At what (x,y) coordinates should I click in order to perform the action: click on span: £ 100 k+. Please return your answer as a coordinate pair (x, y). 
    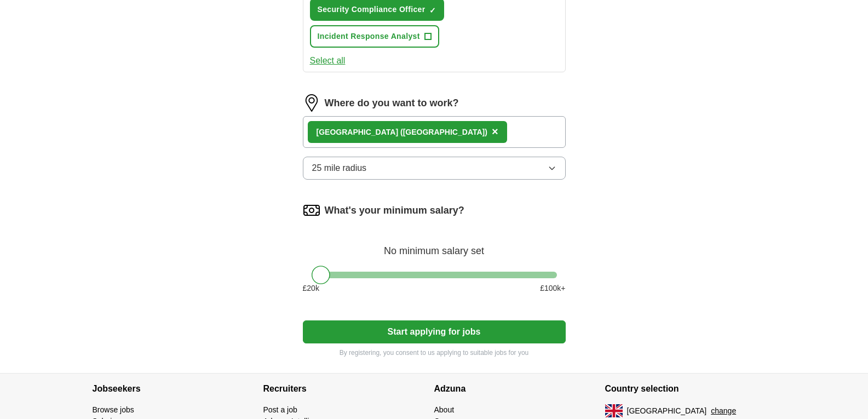
    Looking at the image, I should click on (552, 288).